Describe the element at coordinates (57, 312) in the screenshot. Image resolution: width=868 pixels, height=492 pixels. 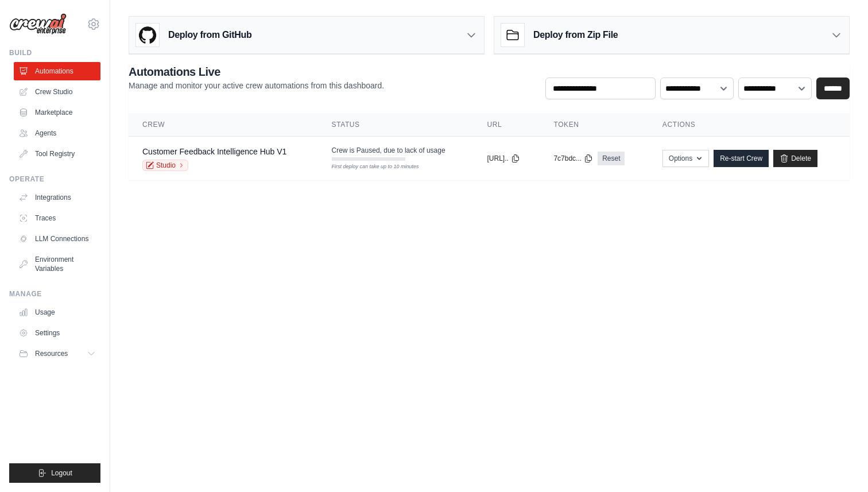
I see `a: Usage` at that location.